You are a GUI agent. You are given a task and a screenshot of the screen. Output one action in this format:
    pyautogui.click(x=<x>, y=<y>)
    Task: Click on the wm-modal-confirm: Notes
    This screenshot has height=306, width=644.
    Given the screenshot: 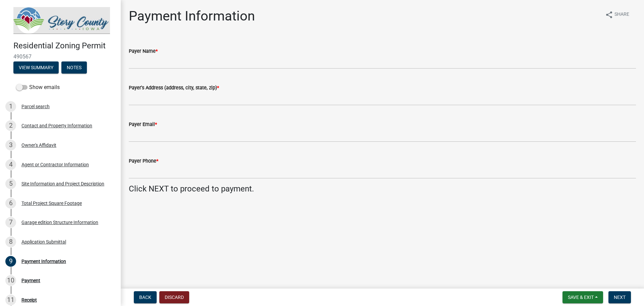 What is the action you would take?
    pyautogui.click(x=74, y=68)
    